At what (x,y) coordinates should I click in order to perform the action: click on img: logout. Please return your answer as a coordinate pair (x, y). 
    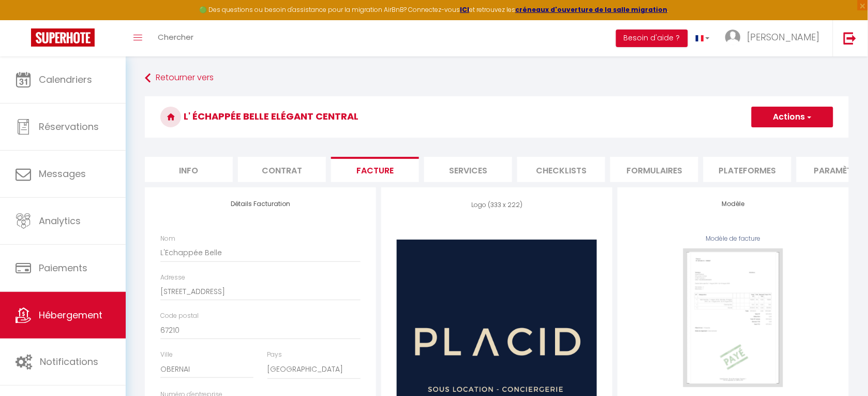
    Looking at the image, I should click on (850, 38).